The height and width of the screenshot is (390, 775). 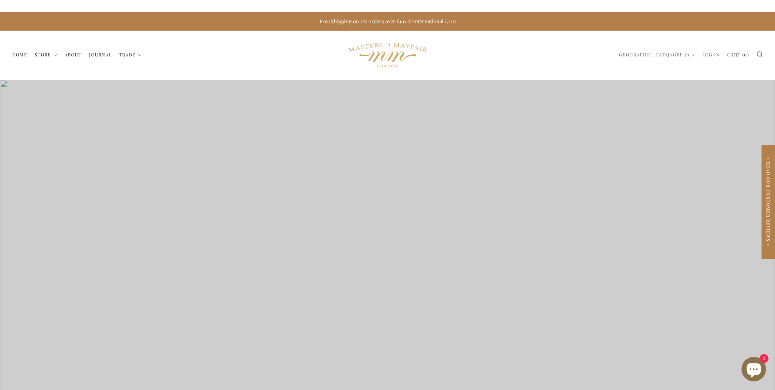 I want to click on a: Home, so click(x=20, y=55).